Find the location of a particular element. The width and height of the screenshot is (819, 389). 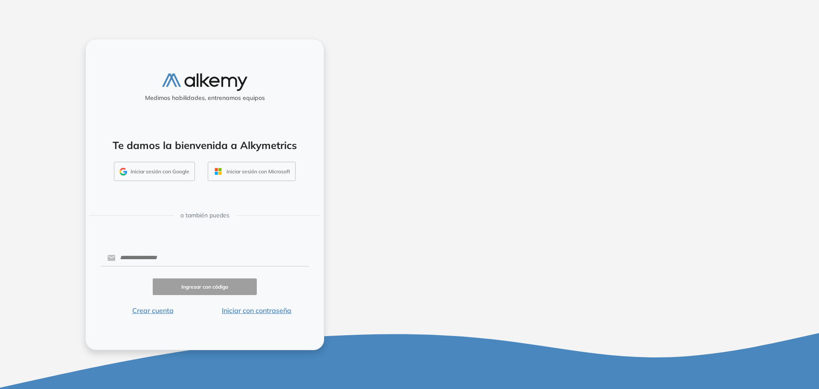

button: Ingresar con código is located at coordinates (205, 286).